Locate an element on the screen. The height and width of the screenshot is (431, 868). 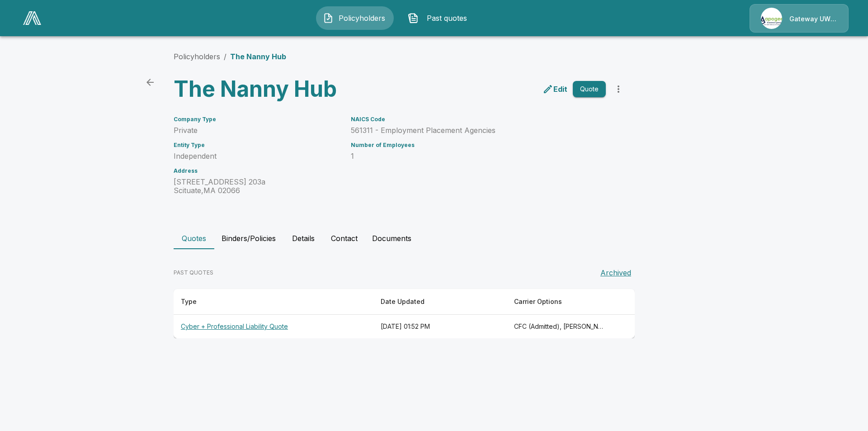
a: Past quotes IconPast quotes is located at coordinates (440, 18).